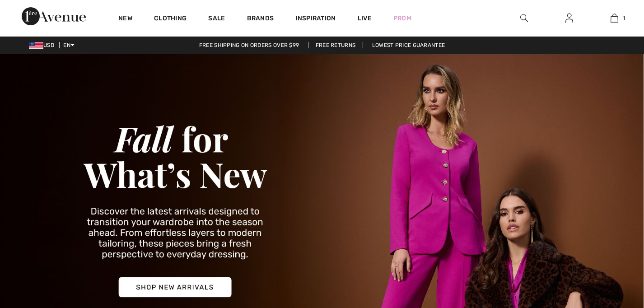 The height and width of the screenshot is (308, 644). What do you see at coordinates (614, 18) in the screenshot?
I see `a: 1` at bounding box center [614, 18].